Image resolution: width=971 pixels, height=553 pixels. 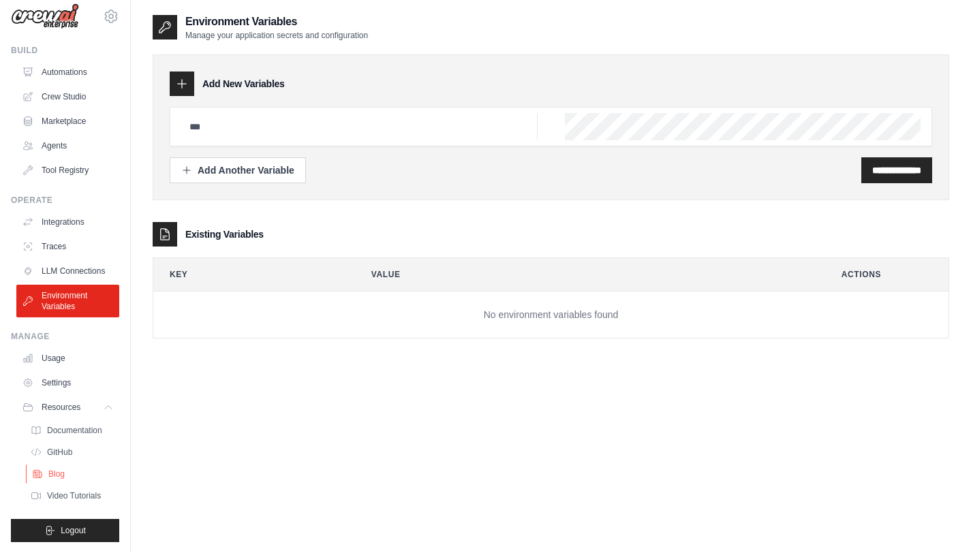 What do you see at coordinates (67, 170) in the screenshot?
I see `a: Tool Registry` at bounding box center [67, 170].